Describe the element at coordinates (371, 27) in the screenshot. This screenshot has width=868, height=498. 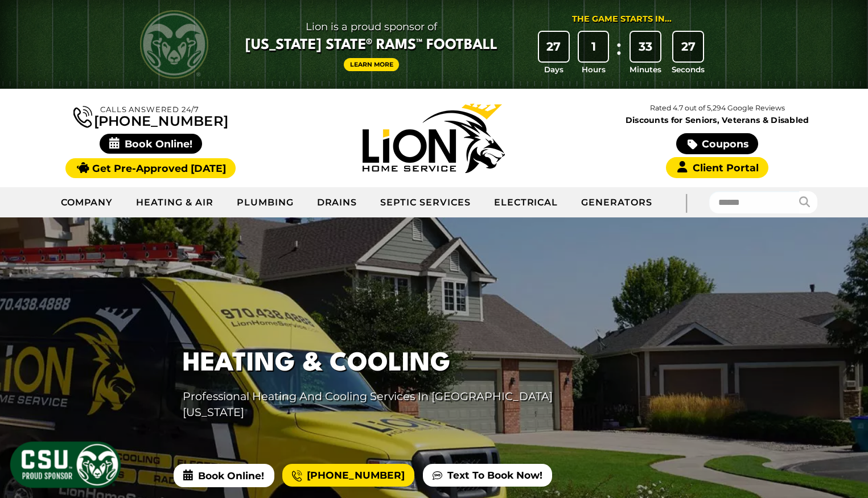
I see `span: Lion is a proud sponsor of` at that location.